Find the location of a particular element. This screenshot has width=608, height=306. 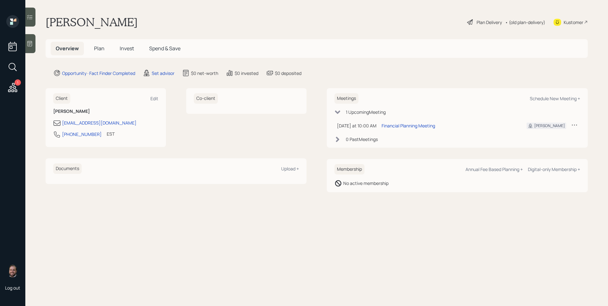

div: Edit is located at coordinates (154, 98).